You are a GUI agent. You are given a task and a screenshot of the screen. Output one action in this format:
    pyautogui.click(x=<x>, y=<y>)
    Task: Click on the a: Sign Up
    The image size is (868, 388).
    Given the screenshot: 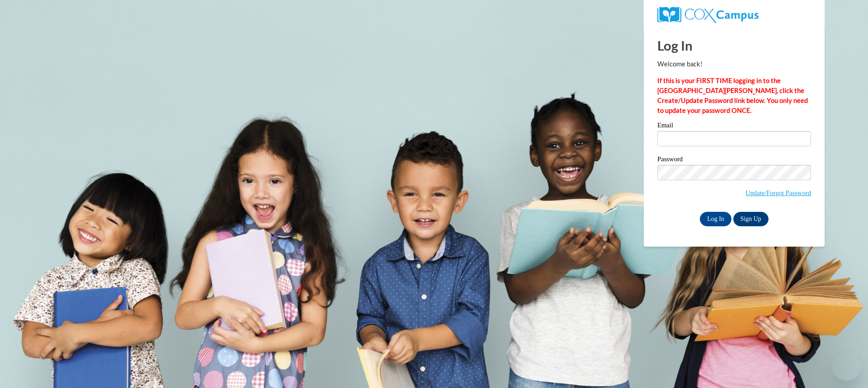 What is the action you would take?
    pyautogui.click(x=751, y=219)
    